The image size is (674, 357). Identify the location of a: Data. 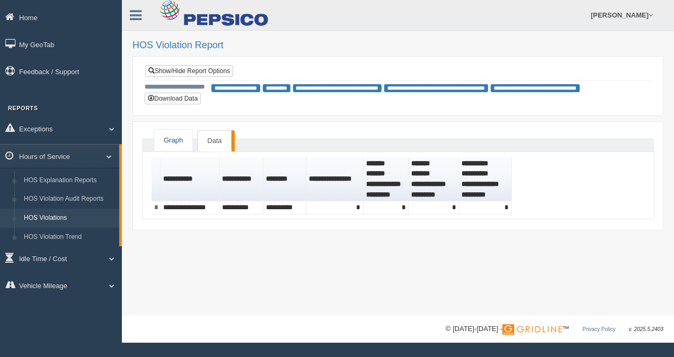
(214, 141).